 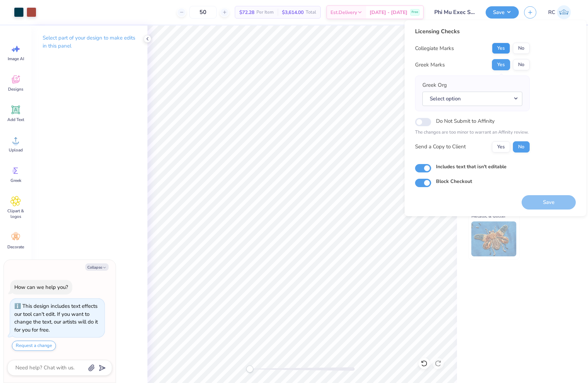 What do you see at coordinates (502, 12) in the screenshot?
I see `button: Save` at bounding box center [502, 12].